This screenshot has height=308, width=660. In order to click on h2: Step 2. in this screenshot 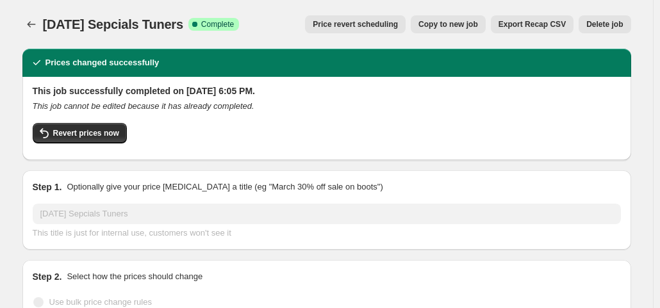, I will do `click(47, 277)`.